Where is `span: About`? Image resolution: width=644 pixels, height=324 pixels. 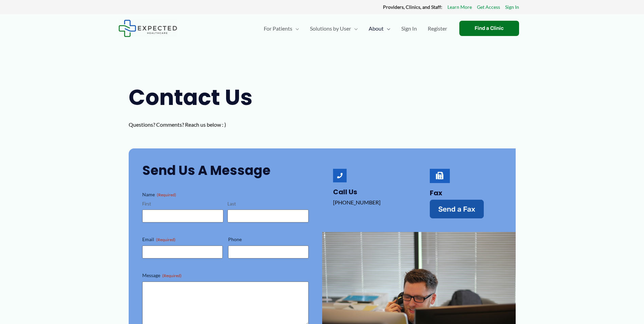
span: About is located at coordinates (376, 29).